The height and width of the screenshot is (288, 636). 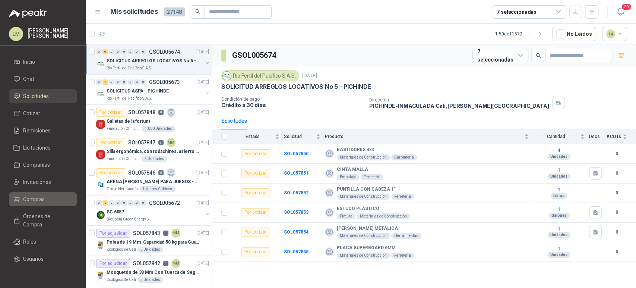 I want to click on a: Categorías, so click(x=43, y=276).